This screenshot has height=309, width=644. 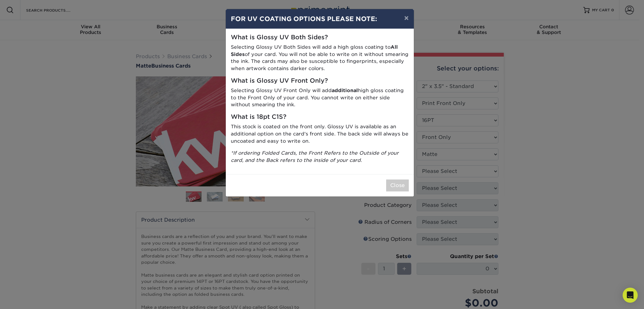 What do you see at coordinates (320, 117) in the screenshot?
I see `h5: What is 18pt C1S?` at bounding box center [320, 117].